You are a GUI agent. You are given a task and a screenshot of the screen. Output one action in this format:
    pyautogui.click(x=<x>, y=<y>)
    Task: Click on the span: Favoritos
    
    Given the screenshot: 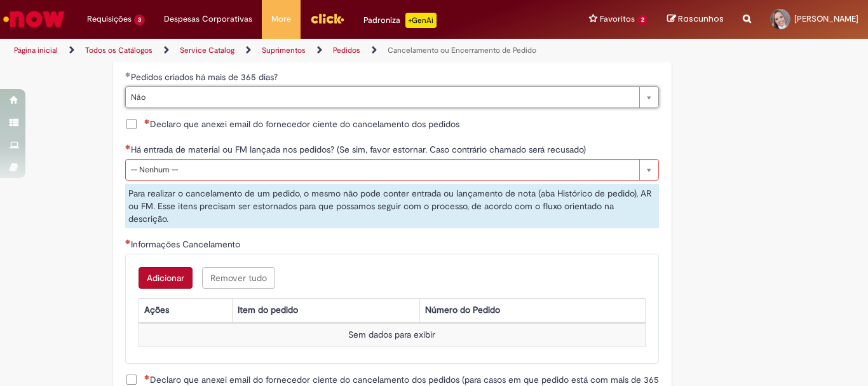 What is the action you would take?
    pyautogui.click(x=617, y=19)
    